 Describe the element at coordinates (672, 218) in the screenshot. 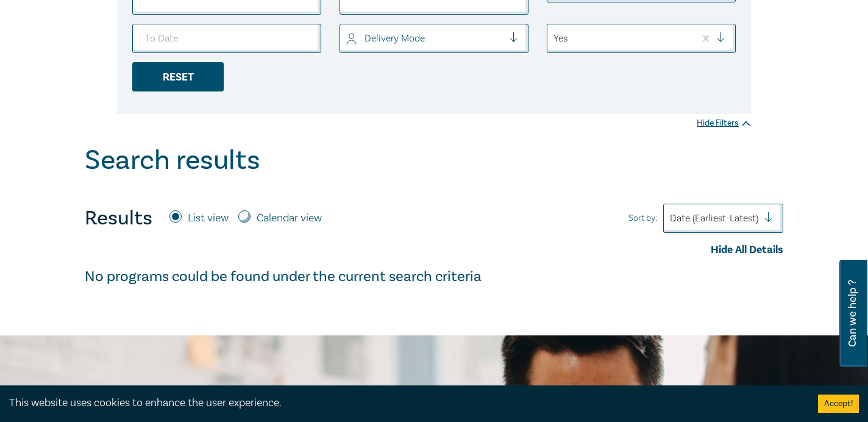

I see `input: Sort by` at that location.